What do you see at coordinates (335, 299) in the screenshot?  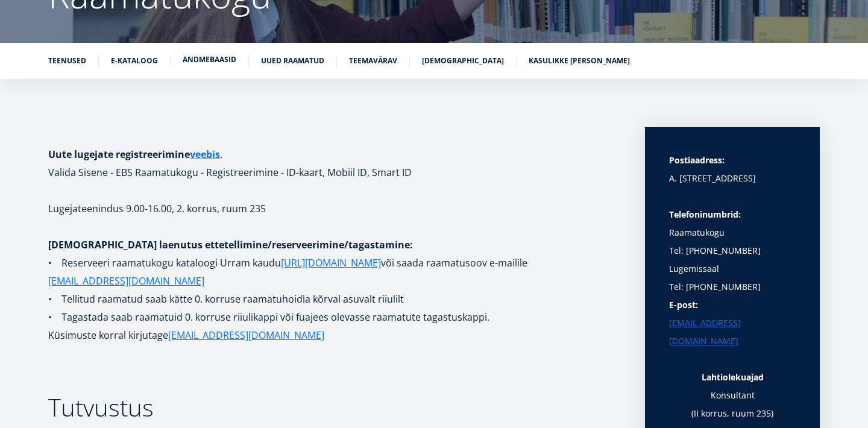 I see `p: • Tellitud raamatud saab kätte 0. korruse raamatuhoidla kõrval asuvalt riiulilt` at bounding box center [335, 299].